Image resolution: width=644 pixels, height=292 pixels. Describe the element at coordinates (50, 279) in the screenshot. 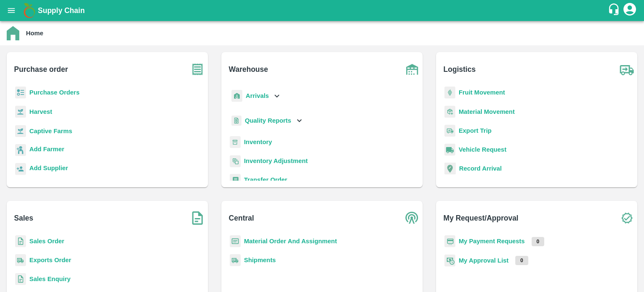

I see `a: Sales Enquiry` at that location.